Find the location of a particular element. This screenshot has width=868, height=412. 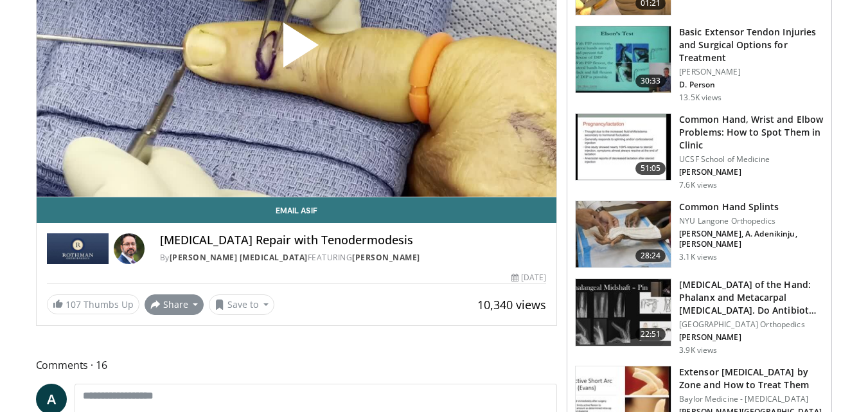

img: Rothman Hand Surgery is located at coordinates (78, 249).